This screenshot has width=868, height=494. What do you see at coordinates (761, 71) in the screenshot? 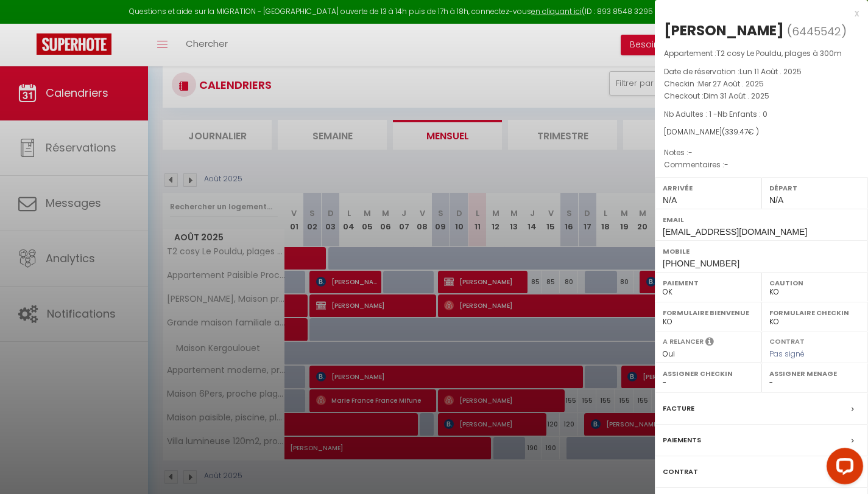
I see `p: Date de réservation :` at bounding box center [761, 71].